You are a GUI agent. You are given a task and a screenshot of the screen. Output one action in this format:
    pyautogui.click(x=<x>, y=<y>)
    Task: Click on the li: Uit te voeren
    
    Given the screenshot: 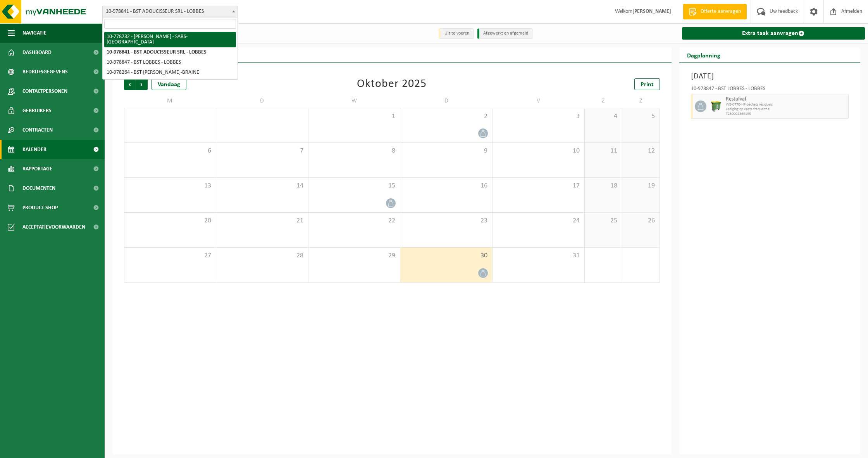 What is the action you would take?
    pyautogui.click(x=456, y=34)
    